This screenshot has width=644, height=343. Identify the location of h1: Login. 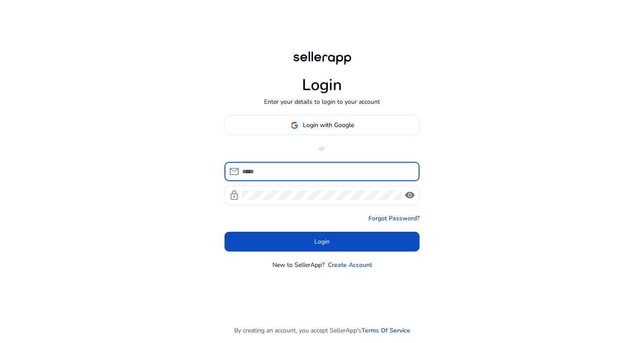
(322, 85).